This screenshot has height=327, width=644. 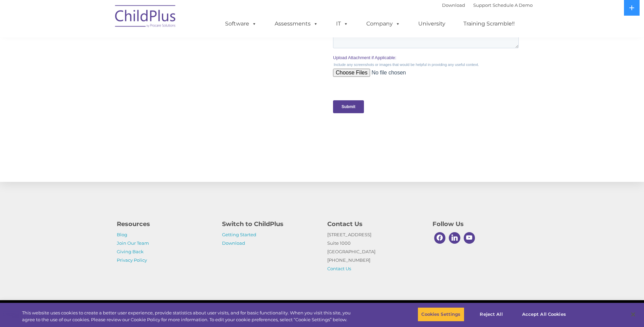 What do you see at coordinates (109, 75) in the screenshot?
I see `span: Phone number` at bounding box center [109, 75].